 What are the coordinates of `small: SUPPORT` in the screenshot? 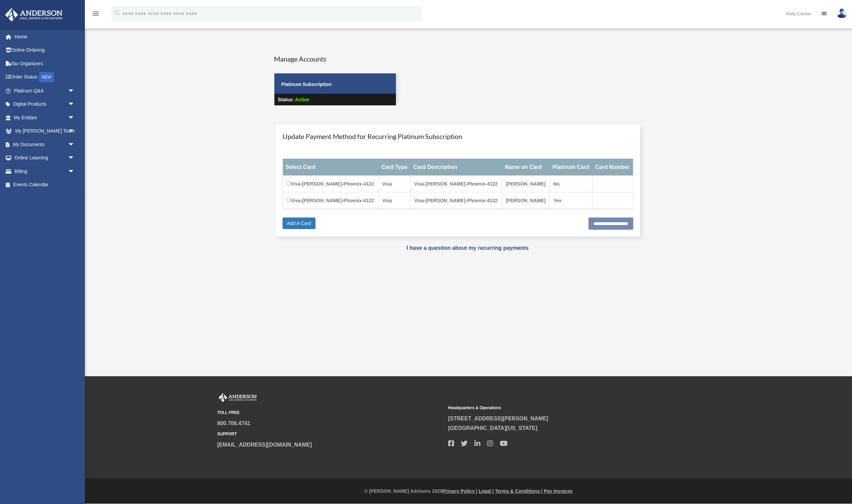 It's located at (331, 434).